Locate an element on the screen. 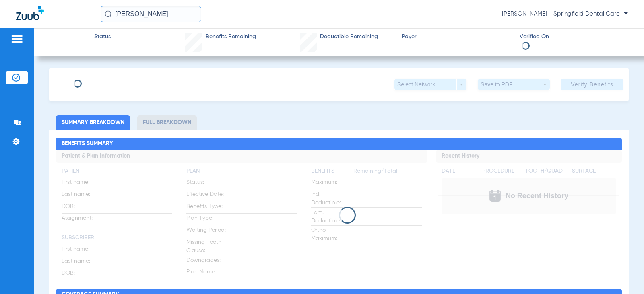 This screenshot has width=644, height=294. input: Search for patients is located at coordinates (151, 14).